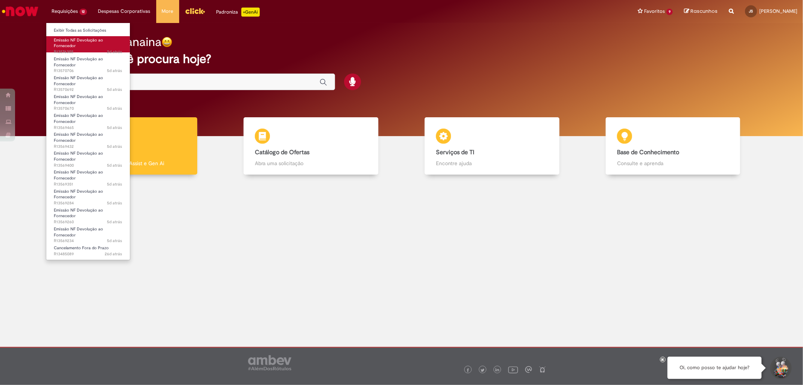 The image size is (803, 385). I want to click on span: R13570706, so click(88, 71).